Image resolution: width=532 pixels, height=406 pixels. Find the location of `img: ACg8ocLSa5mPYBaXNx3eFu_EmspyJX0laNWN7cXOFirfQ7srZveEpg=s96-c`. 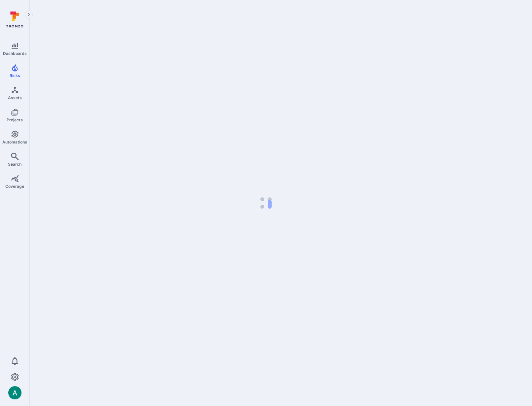

img: ACg8ocLSa5mPYBaXNx3eFu_EmspyJX0laNWN7cXOFirfQ7srZveEpg=s96-c is located at coordinates (15, 393).